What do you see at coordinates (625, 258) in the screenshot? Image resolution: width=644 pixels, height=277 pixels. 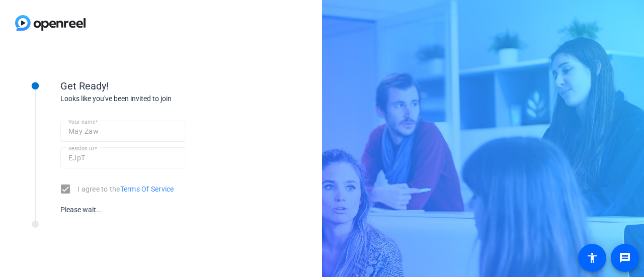 I see `mat-icon: message` at bounding box center [625, 258].